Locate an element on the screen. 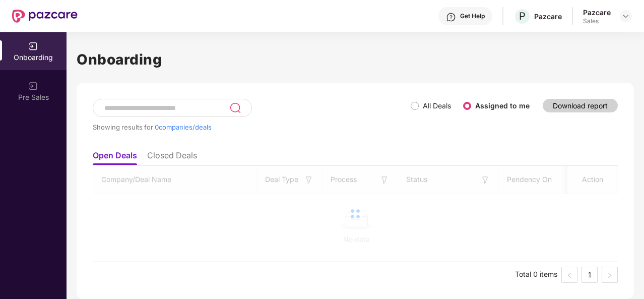  span: 0 companies/deals is located at coordinates (183, 127).